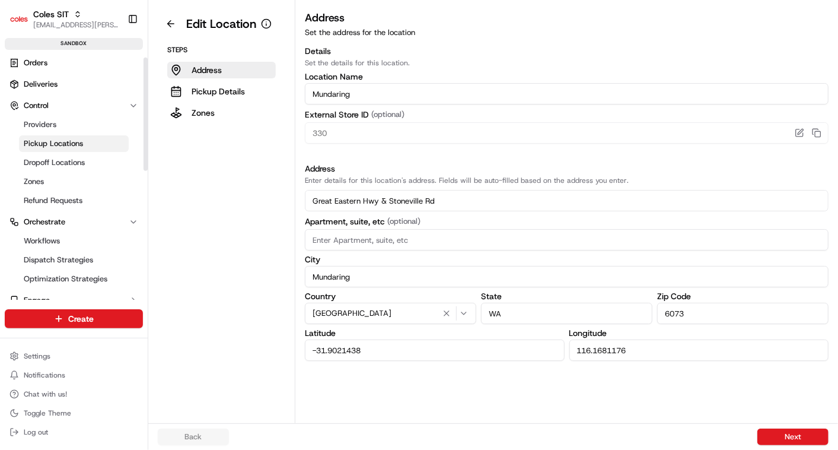  Describe the element at coordinates (74, 181) in the screenshot. I see `a: Zones` at that location.